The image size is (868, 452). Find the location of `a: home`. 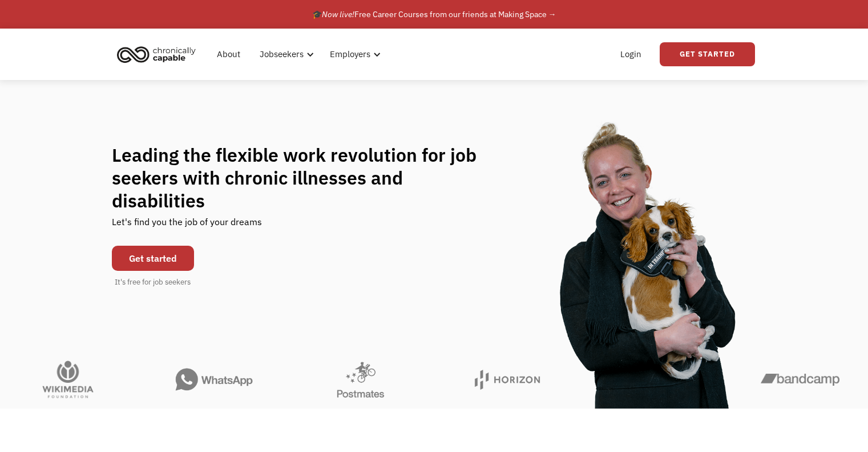

a: home is located at coordinates (159, 54).